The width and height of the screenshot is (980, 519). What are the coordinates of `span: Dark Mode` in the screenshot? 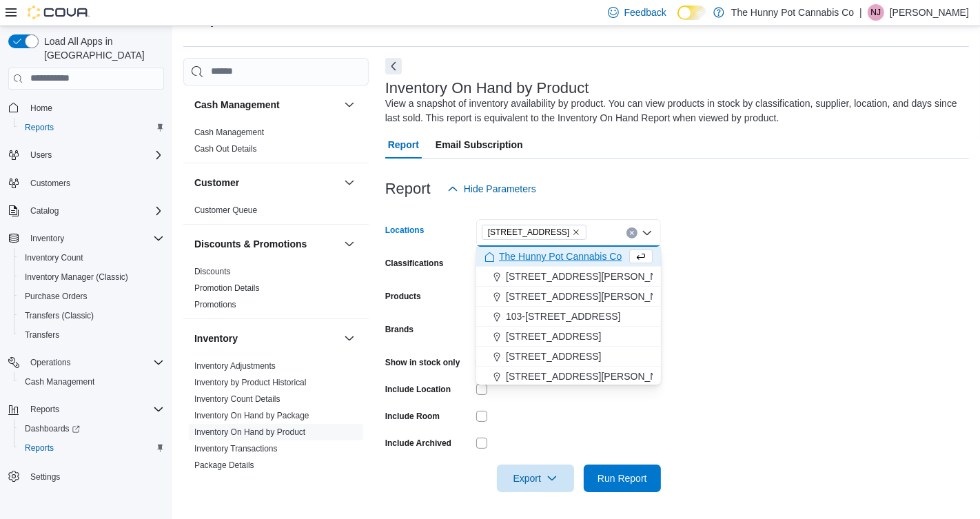 It's located at (678, 20).